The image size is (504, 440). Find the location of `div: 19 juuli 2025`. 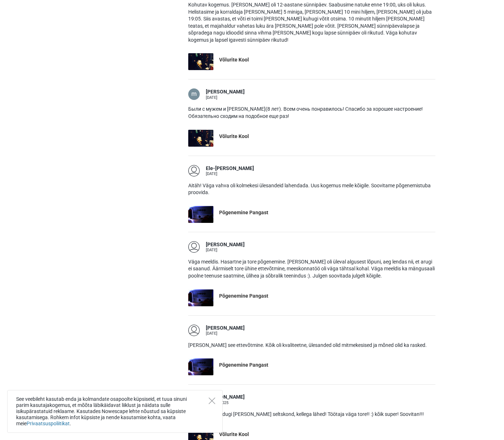

div: 19 juuli 2025 is located at coordinates (225, 402).